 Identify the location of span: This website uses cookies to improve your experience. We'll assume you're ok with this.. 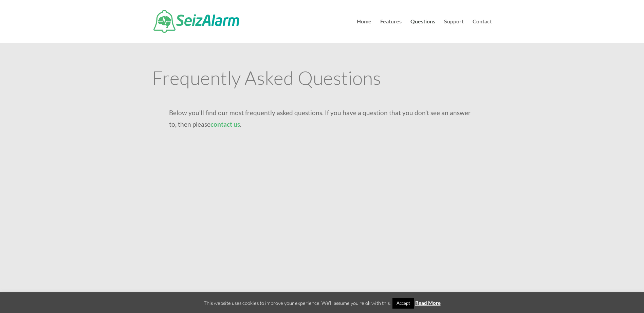
(322, 303).